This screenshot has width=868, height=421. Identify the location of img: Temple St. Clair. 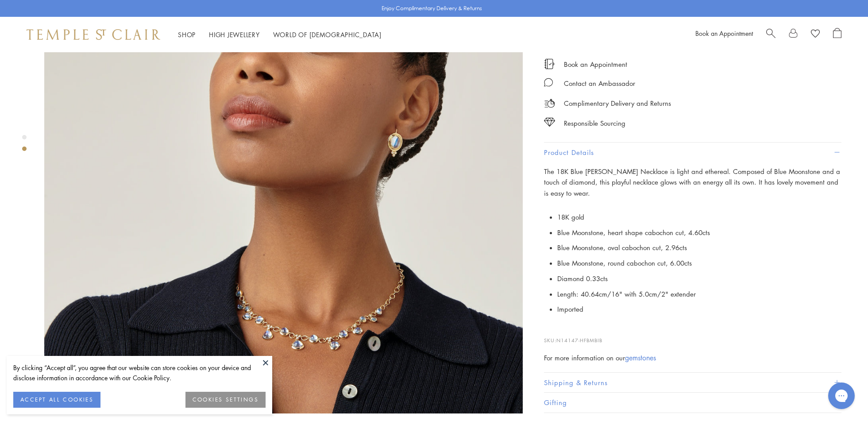
(94, 35).